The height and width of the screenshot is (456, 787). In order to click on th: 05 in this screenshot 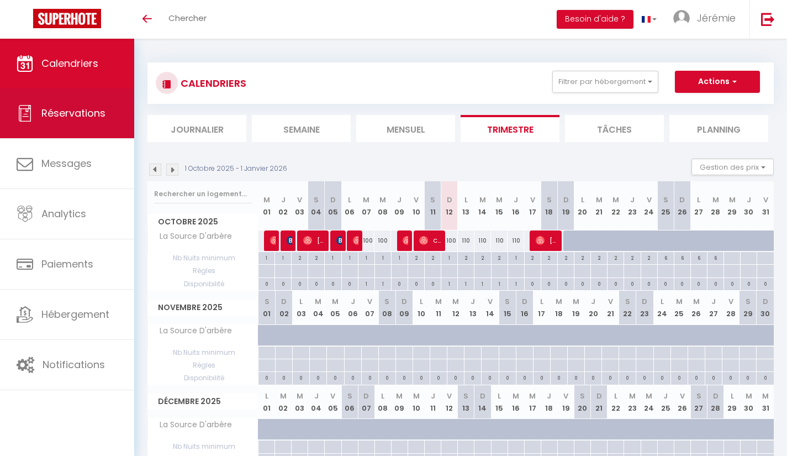, I will do `click(333, 402)`.